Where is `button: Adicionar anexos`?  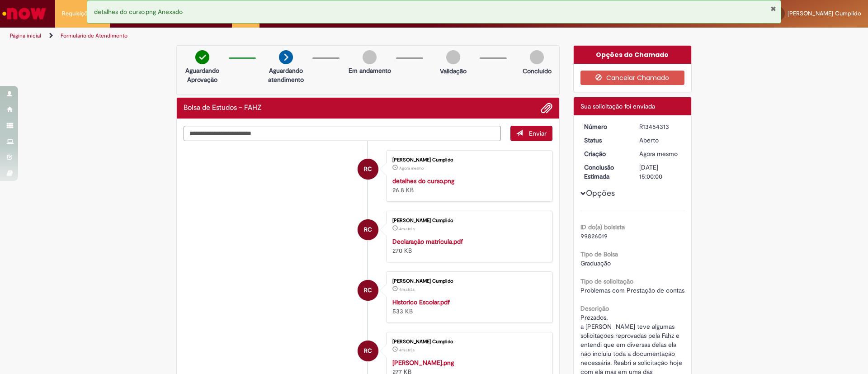
button: Adicionar anexos is located at coordinates (547, 108).